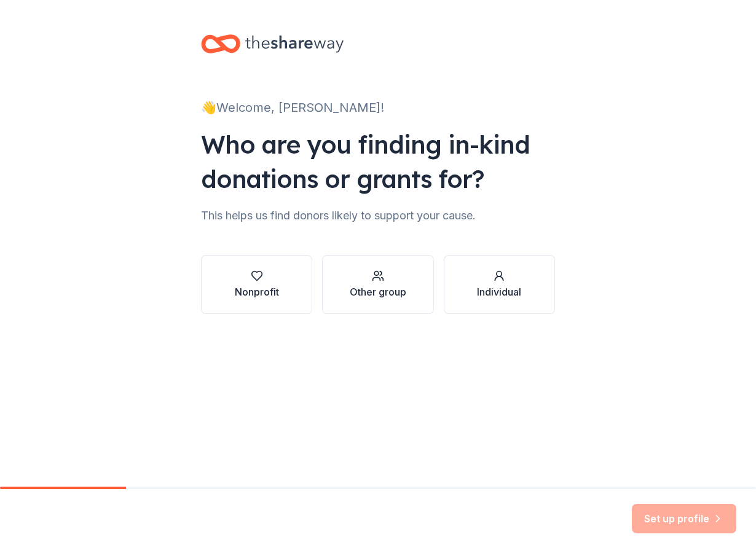  I want to click on div: Nonprofit, so click(257, 291).